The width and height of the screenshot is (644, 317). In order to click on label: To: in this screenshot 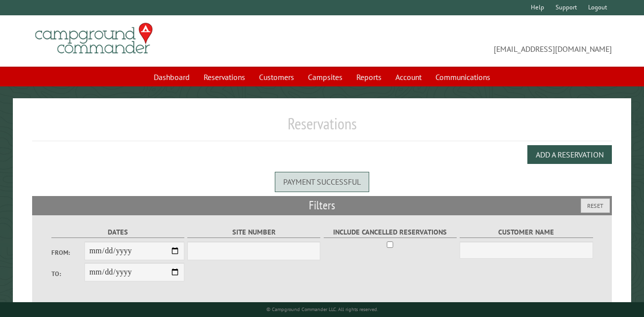, I will do `click(68, 274)`.